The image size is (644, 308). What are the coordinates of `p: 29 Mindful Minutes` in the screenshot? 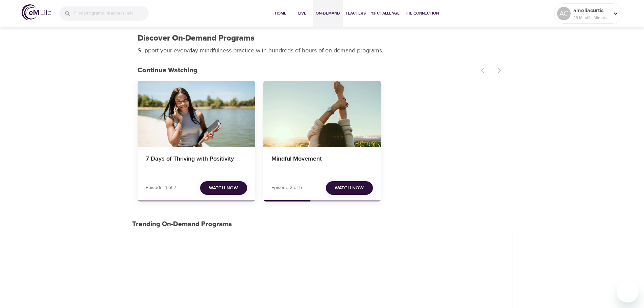 It's located at (591, 17).